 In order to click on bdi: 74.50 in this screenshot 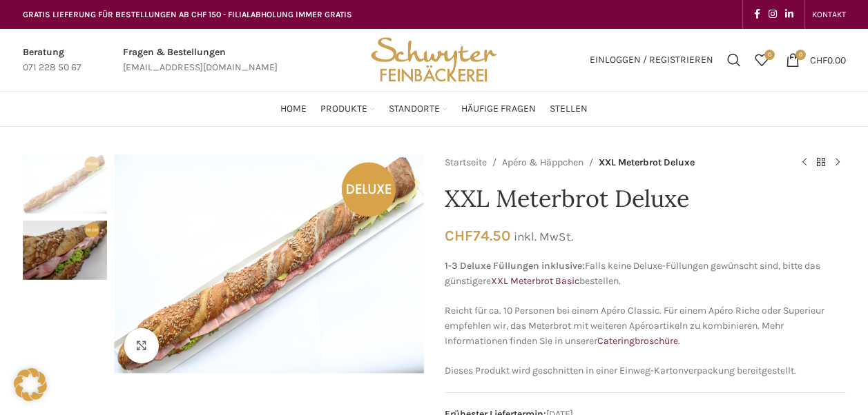, I will do `click(477, 235)`.